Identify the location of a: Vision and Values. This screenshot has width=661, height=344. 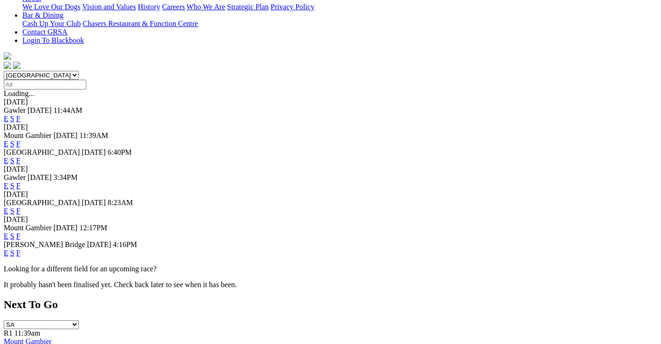
(109, 7).